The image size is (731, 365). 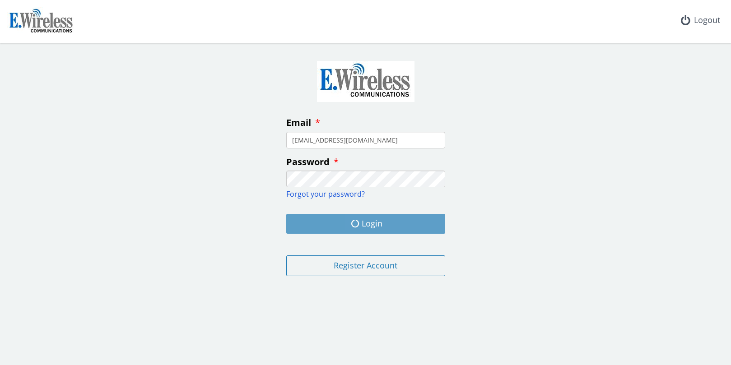 I want to click on span: Forgot your password?, so click(x=325, y=194).